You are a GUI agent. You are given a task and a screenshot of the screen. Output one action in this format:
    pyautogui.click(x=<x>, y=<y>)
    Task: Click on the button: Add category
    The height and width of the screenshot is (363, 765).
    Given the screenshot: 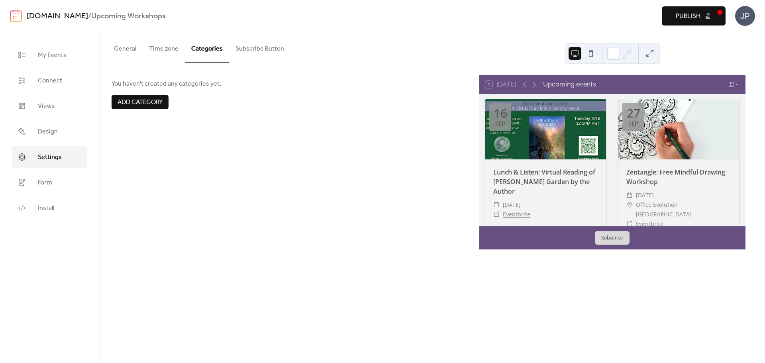 What is the action you would take?
    pyautogui.click(x=140, y=102)
    